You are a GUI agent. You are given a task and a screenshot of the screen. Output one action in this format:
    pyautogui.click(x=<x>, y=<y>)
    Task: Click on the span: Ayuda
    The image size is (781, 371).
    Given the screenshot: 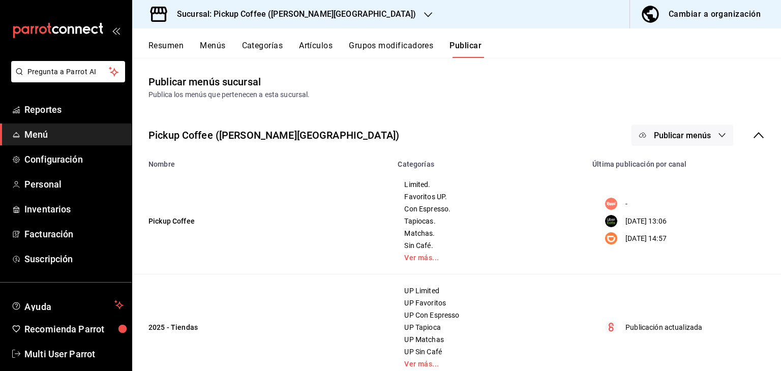 What is the action you would take?
    pyautogui.click(x=67, y=305)
    